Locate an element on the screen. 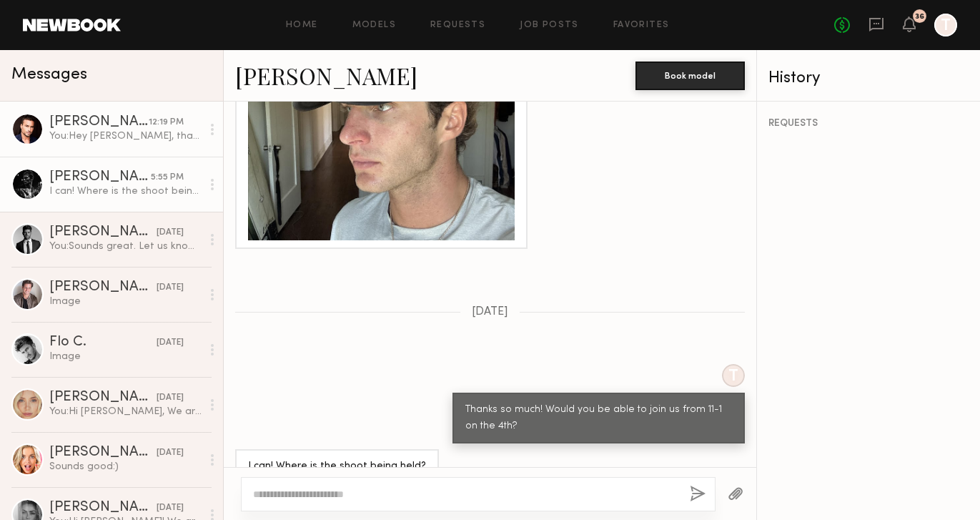  a: Requests is located at coordinates (457, 25).